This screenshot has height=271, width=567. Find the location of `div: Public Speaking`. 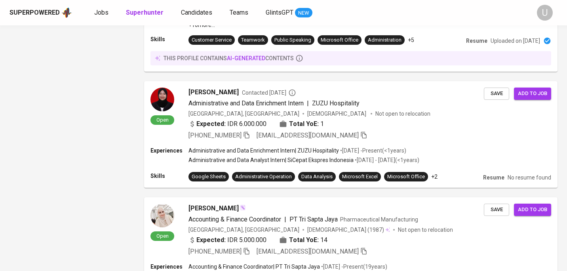

div: Public Speaking is located at coordinates (293, 40).